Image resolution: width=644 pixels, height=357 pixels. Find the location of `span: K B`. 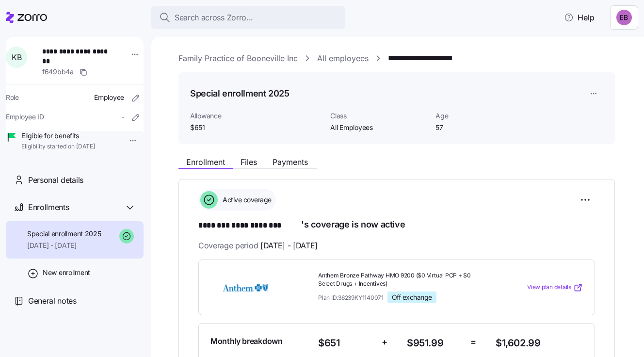

span: K B is located at coordinates (16, 57).